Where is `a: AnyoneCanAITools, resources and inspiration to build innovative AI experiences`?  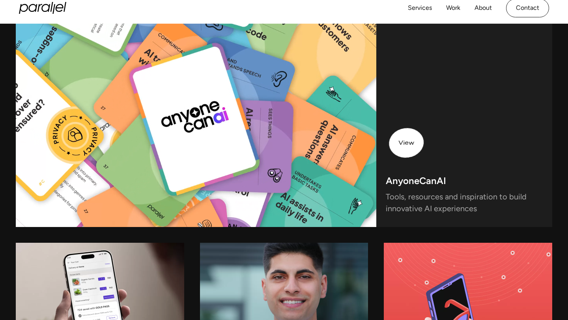
a: AnyoneCanAITools, resources and inspiration to build innovative AI experiences is located at coordinates (284, 125).